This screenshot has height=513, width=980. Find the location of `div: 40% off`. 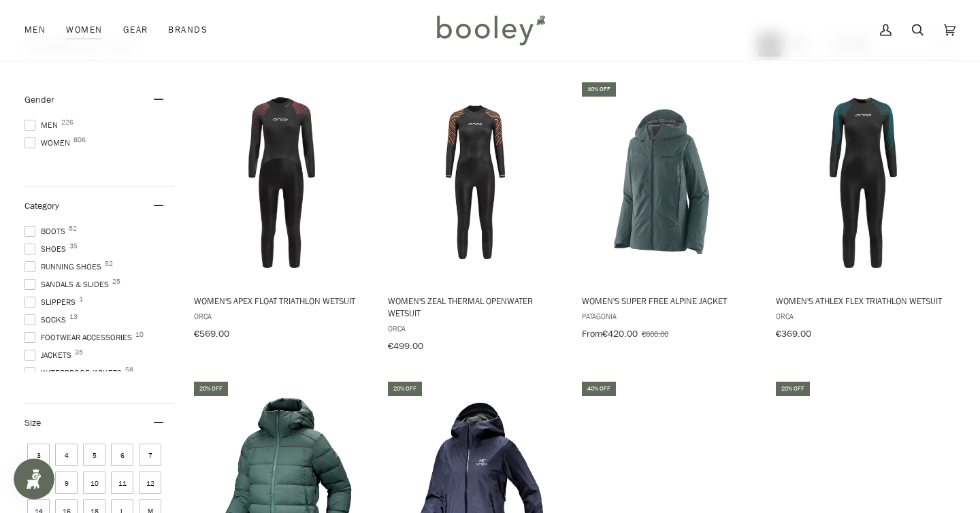

div: 40% off is located at coordinates (599, 388).